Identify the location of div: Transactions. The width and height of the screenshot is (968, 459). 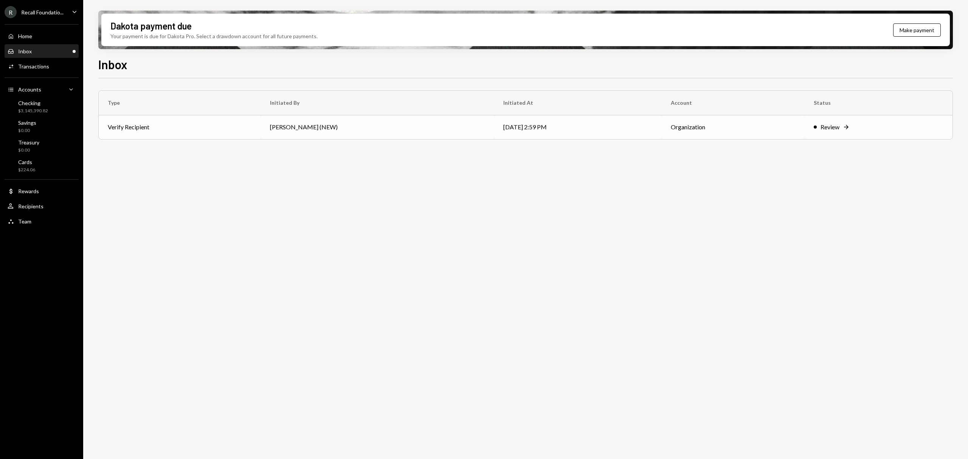
(34, 66).